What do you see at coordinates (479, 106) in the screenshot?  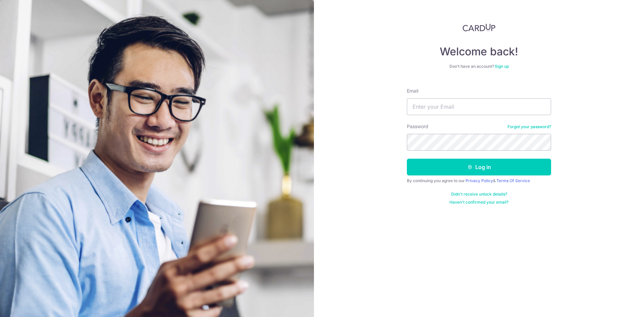 I see `input: Enter your Email` at bounding box center [479, 106].